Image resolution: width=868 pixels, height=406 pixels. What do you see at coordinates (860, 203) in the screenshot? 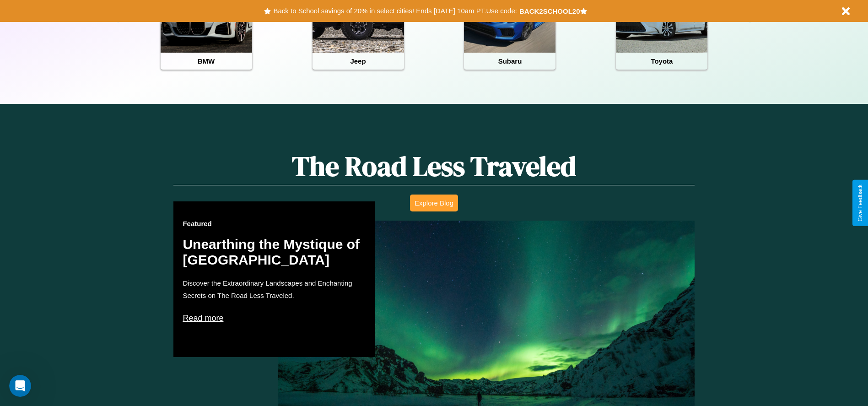
I see `div: Give Feedback` at bounding box center [860, 203].